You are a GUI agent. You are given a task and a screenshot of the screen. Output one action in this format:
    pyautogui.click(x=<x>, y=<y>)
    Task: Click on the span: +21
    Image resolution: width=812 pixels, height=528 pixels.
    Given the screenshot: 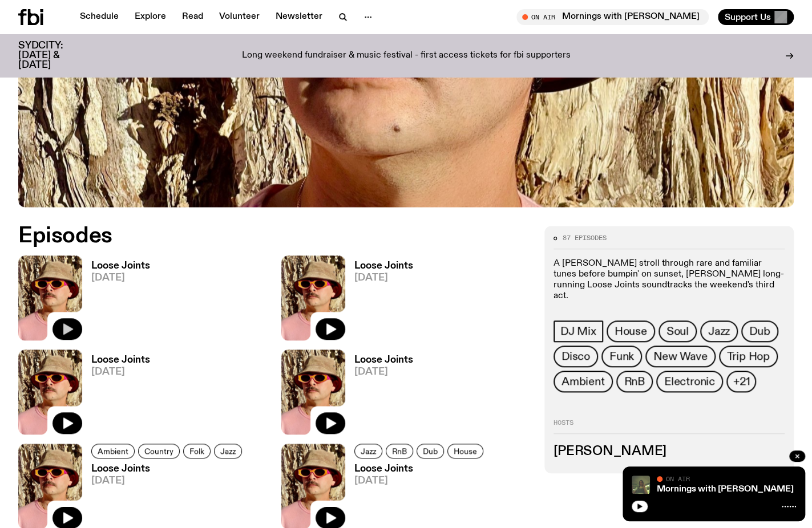 What is the action you would take?
    pyautogui.click(x=741, y=382)
    